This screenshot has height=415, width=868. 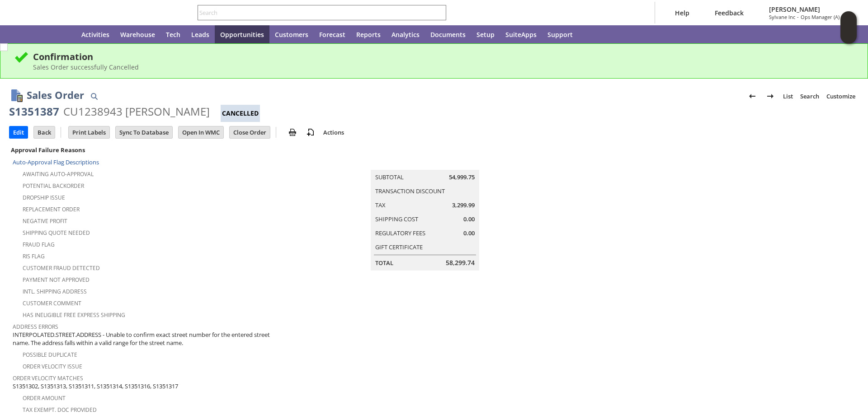 What do you see at coordinates (444, 67) in the screenshot?
I see `div: Sales Order successfully Cancelled` at bounding box center [444, 67].